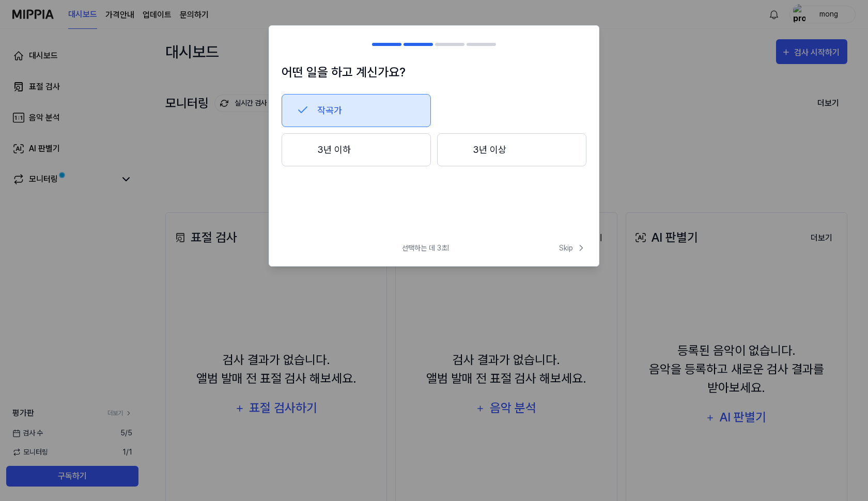 This screenshot has height=501, width=868. I want to click on span: 선택하는 데 3초!, so click(425, 248).